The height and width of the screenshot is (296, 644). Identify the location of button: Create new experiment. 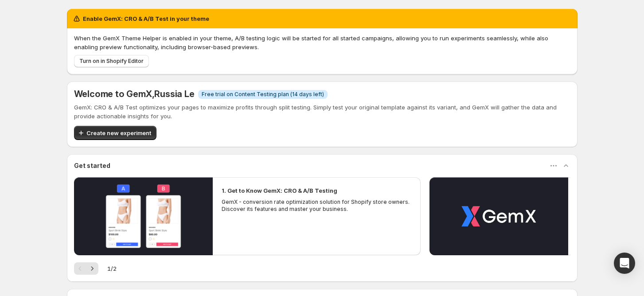
(115, 133).